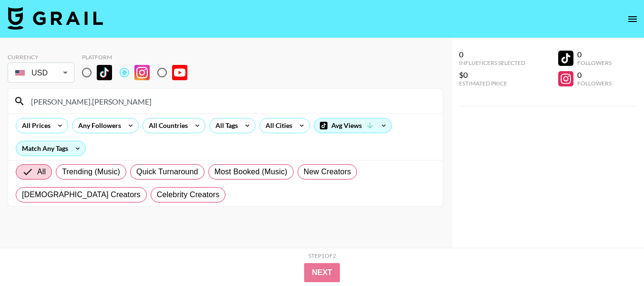  Describe the element at coordinates (352, 126) in the screenshot. I see `div: Avg Views` at that location.